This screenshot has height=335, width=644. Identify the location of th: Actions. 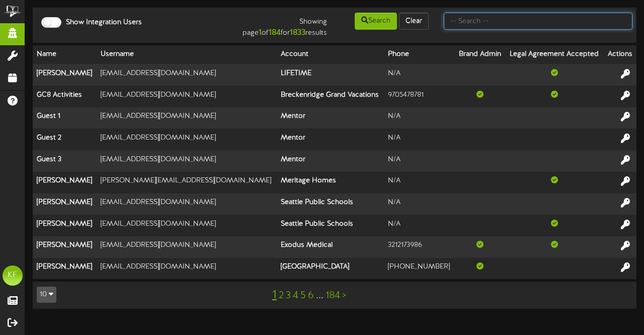
(620, 54).